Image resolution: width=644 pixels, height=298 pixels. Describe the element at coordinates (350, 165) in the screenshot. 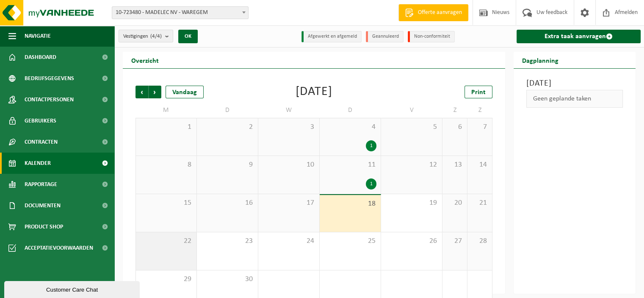

I see `span: 11` at that location.